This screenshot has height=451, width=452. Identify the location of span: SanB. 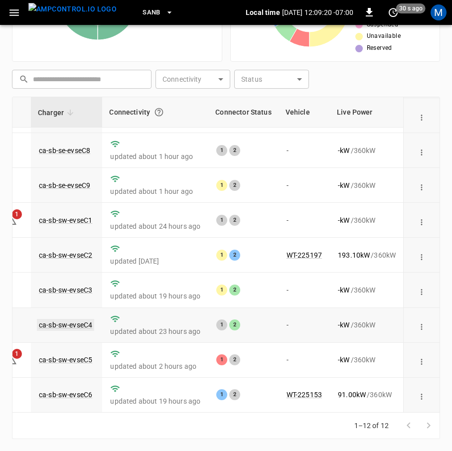
(152, 12).